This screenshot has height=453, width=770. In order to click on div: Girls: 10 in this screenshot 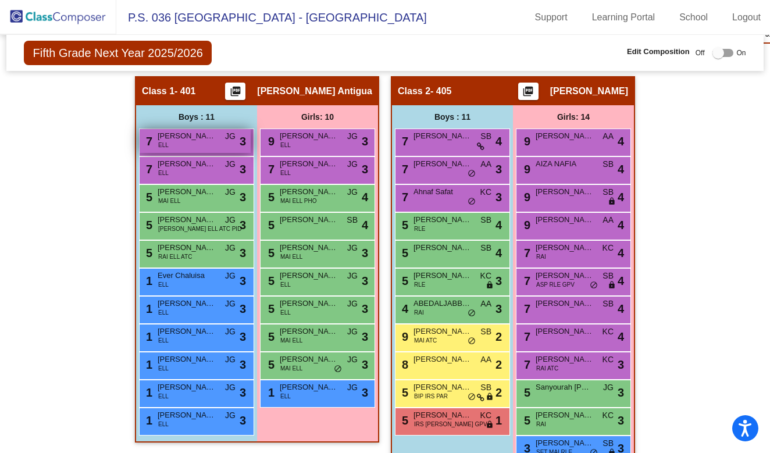, I will do `click(317, 117)`.